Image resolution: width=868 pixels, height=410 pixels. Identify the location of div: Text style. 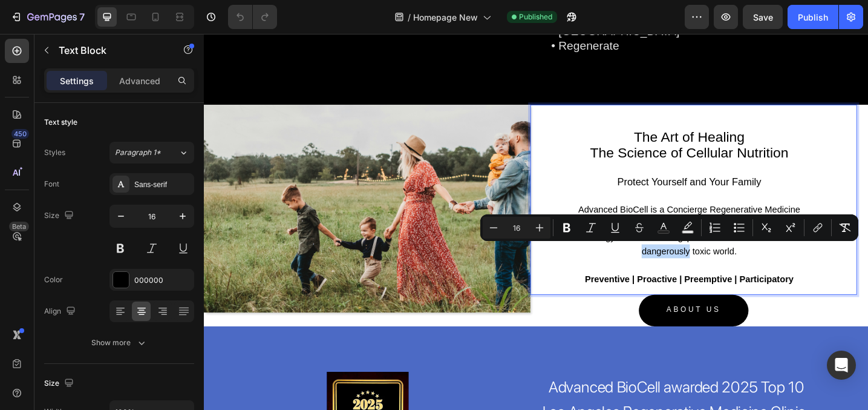
(61, 122).